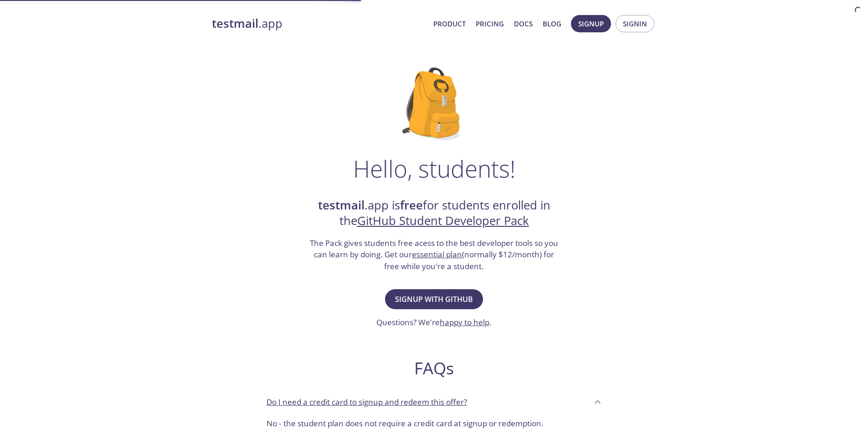 This screenshot has width=868, height=434. Describe the element at coordinates (450, 23) in the screenshot. I see `a: Product` at that location.